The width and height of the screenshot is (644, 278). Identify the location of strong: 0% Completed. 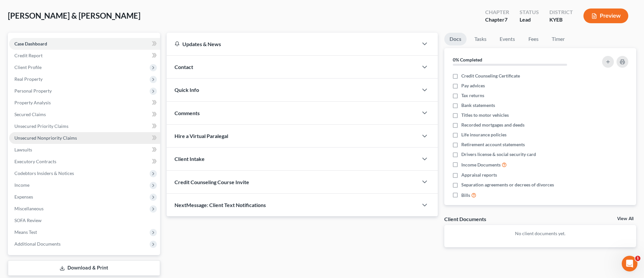
(467, 59).